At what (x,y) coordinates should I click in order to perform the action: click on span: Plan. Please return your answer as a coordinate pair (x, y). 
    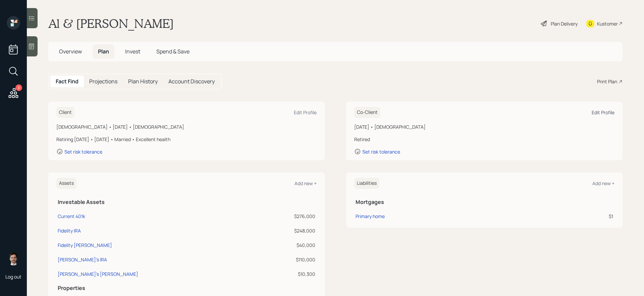
    Looking at the image, I should click on (104, 51).